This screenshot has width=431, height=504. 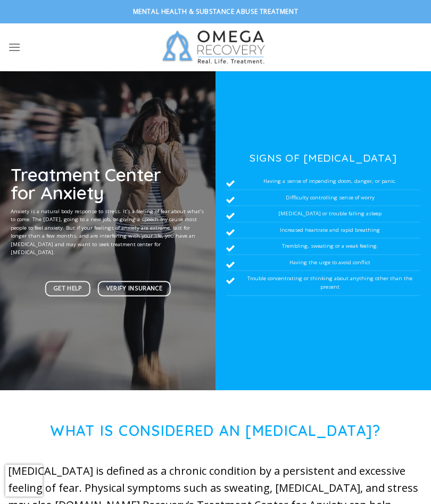 I want to click on img: Omega Recovery, so click(x=216, y=47).